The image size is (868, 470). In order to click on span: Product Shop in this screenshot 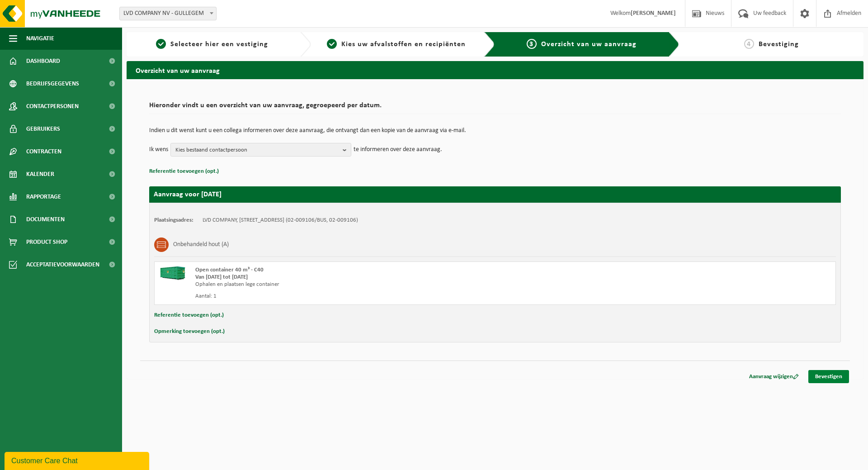, I will do `click(47, 242)`.